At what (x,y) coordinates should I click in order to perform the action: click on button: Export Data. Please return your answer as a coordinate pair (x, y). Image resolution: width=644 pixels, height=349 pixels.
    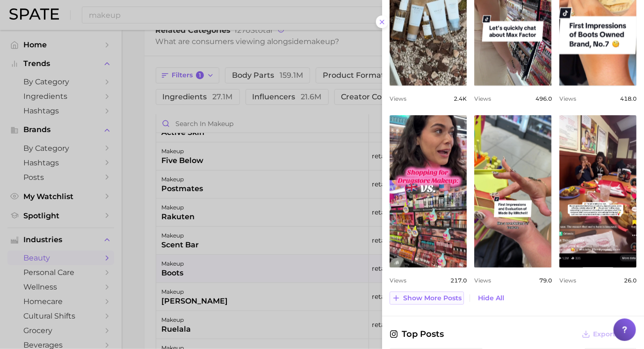
    Looking at the image, I should click on (608, 334).